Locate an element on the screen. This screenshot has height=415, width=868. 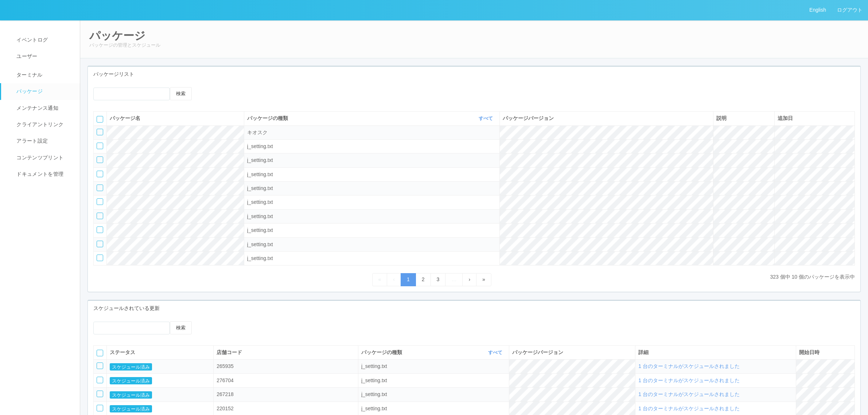
span: イベントログ is located at coordinates (31, 39).